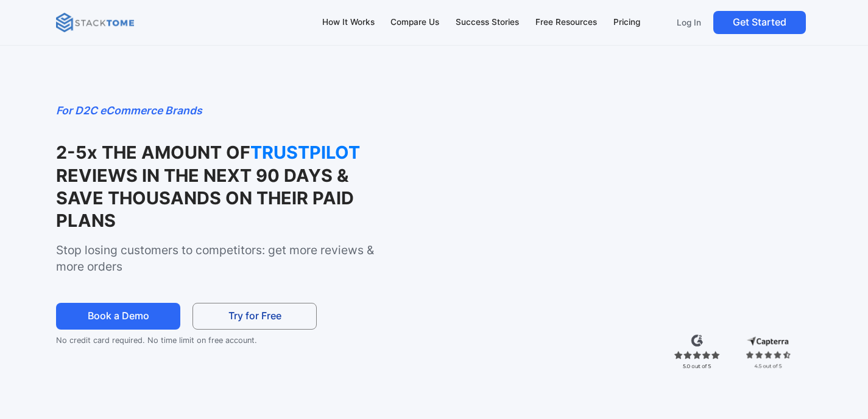 The image size is (868, 419). What do you see at coordinates (689, 22) in the screenshot?
I see `p: Log In` at bounding box center [689, 22].